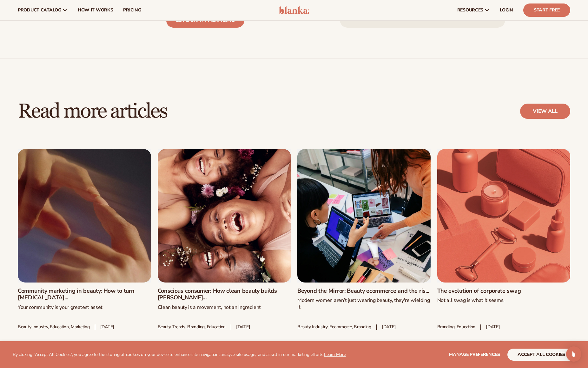 Image resolution: width=588 pixels, height=368 pixels. I want to click on button: Manage preferences, so click(475, 354).